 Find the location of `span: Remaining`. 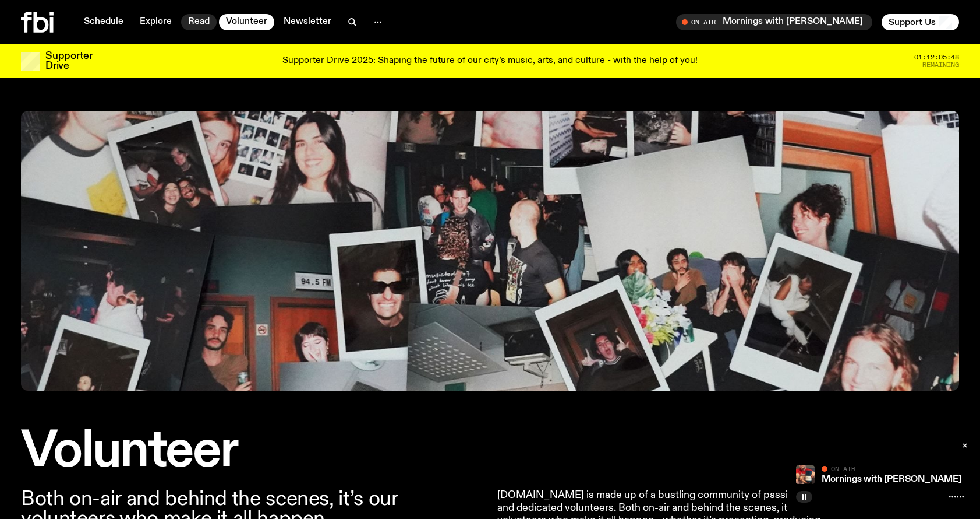

span: Remaining is located at coordinates (941, 65).